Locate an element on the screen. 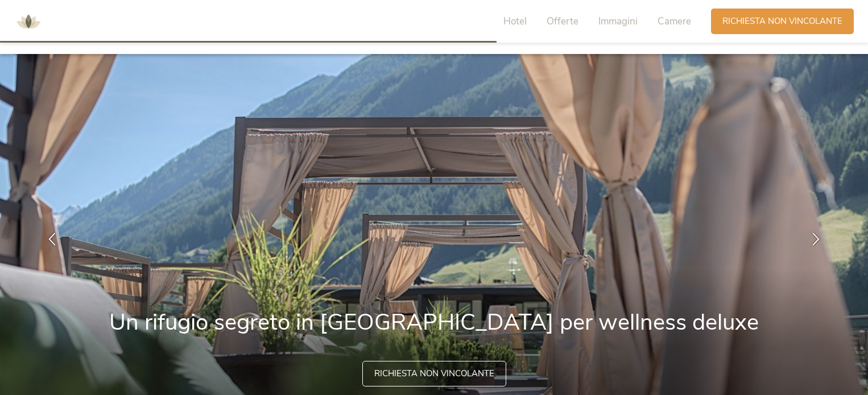 This screenshot has width=868, height=395. span: Camere is located at coordinates (674, 21).